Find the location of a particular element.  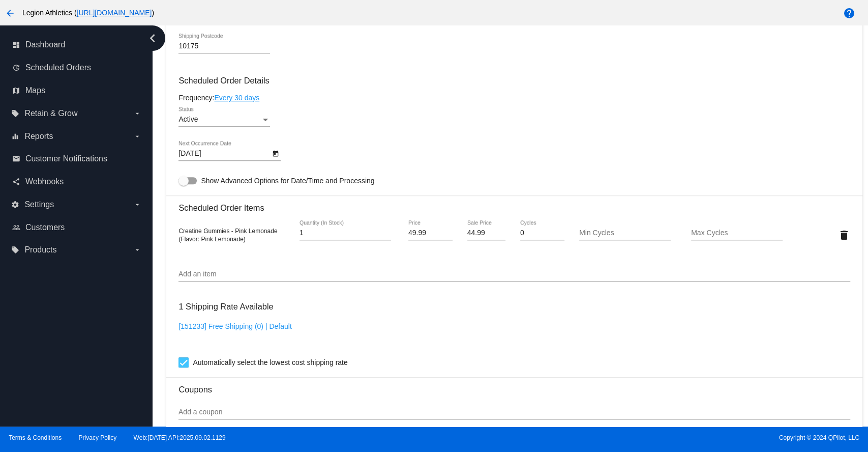

i: map is located at coordinates (16, 91).